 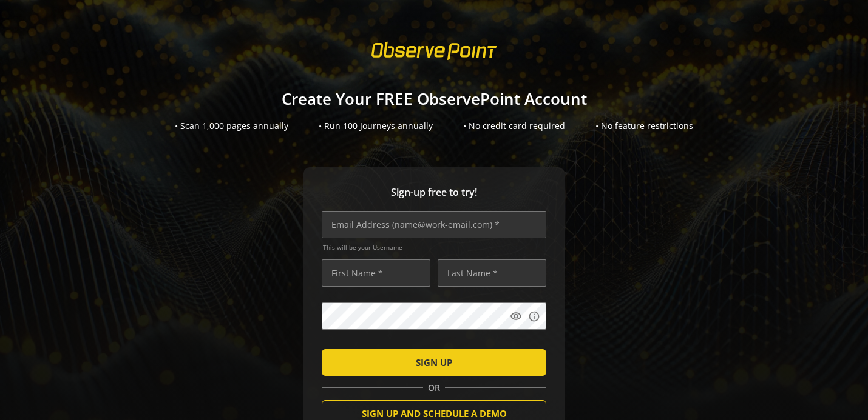 I want to click on input: First Name *, so click(x=376, y=273).